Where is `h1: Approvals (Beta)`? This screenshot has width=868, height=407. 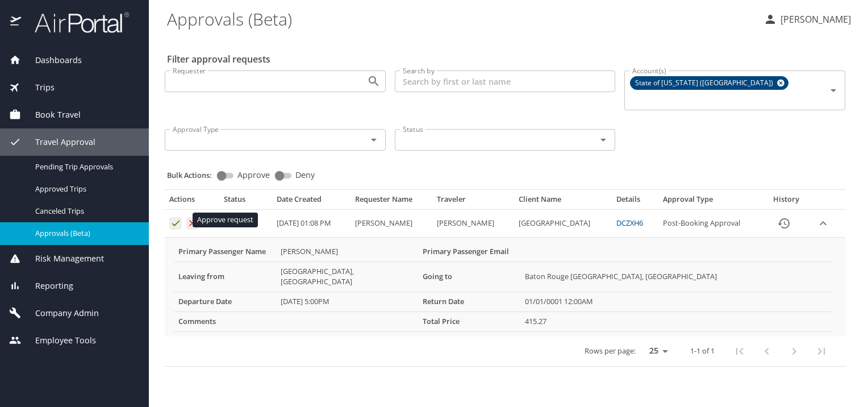 h1: Approvals (Beta) is located at coordinates (460, 19).